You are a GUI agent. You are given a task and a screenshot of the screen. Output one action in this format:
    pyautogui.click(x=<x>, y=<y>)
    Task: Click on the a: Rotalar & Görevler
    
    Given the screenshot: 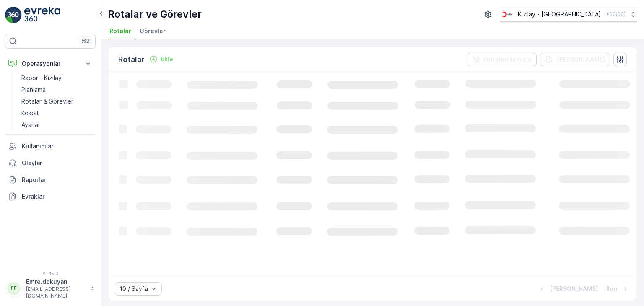 What is the action you would take?
    pyautogui.click(x=57, y=102)
    